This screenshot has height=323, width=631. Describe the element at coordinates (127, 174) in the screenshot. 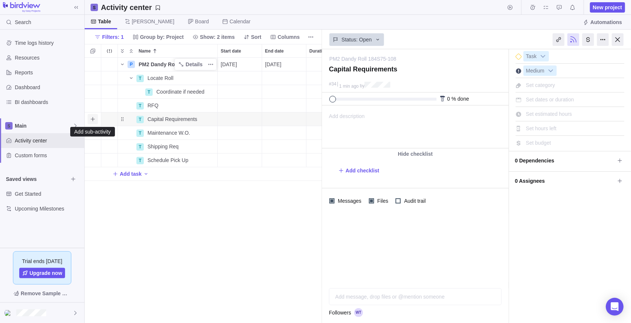

I see `span: Add task` at that location.